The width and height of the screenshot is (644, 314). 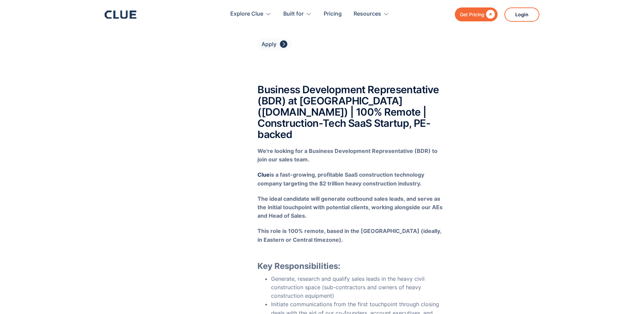 I want to click on a: Pricing, so click(x=332, y=14).